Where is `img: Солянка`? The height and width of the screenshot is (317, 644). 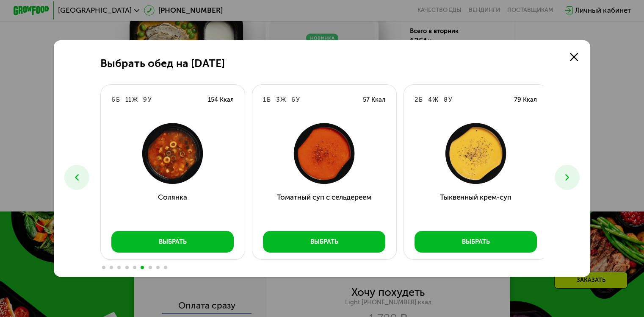
img: Солянка is located at coordinates (172, 153).